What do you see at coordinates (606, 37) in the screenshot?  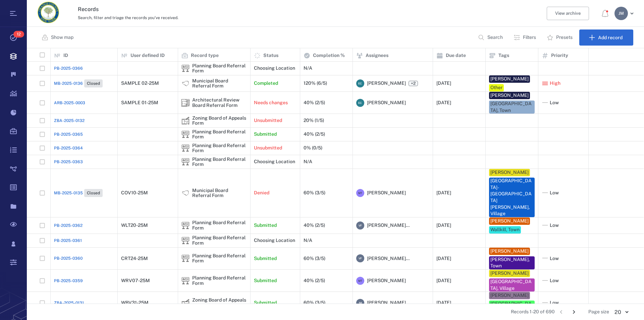 I see `button: Add record` at bounding box center [606, 37].